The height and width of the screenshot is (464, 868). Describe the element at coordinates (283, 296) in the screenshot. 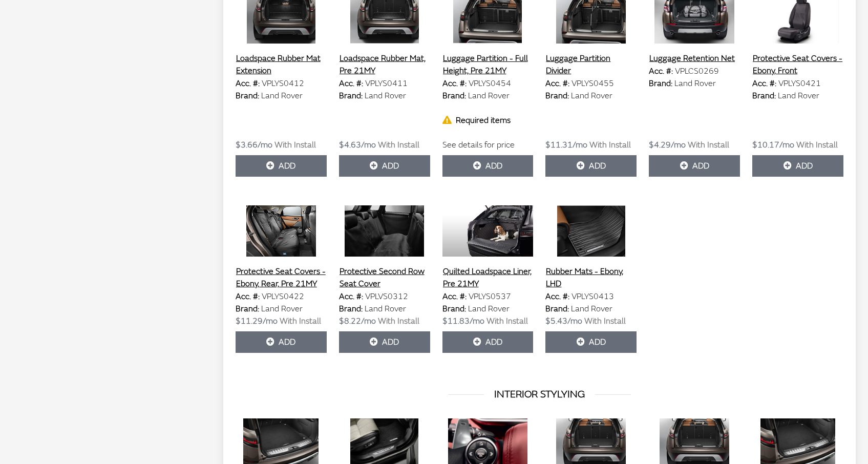

I see `span: VPLYS0422` at that location.